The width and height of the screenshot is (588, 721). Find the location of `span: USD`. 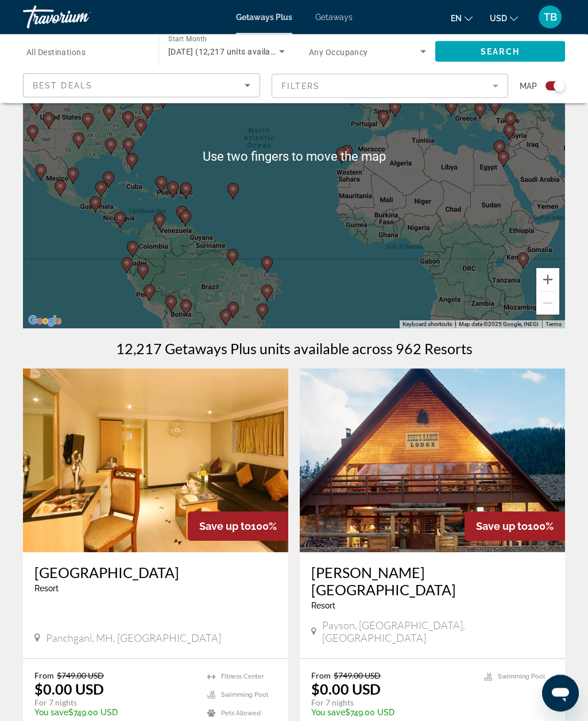

span: USD is located at coordinates (499, 19).